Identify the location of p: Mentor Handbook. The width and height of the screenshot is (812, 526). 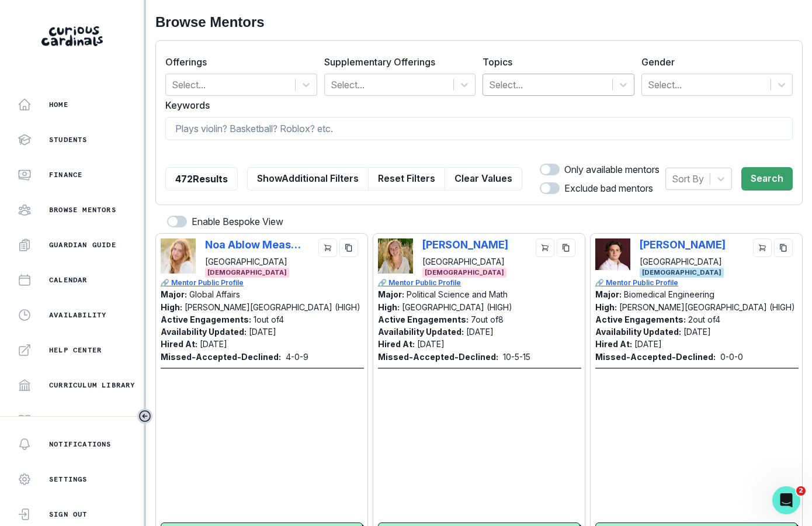
(85, 420).